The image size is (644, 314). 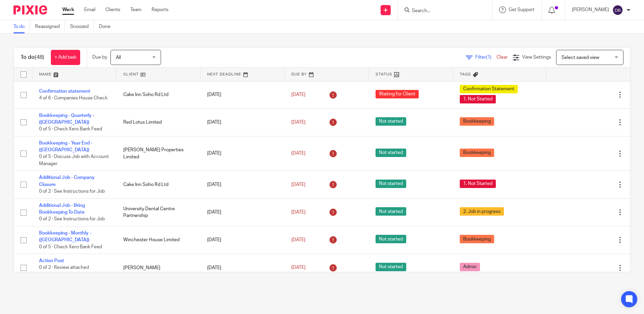 What do you see at coordinates (100, 57) in the screenshot?
I see `p: Due by` at bounding box center [100, 57].